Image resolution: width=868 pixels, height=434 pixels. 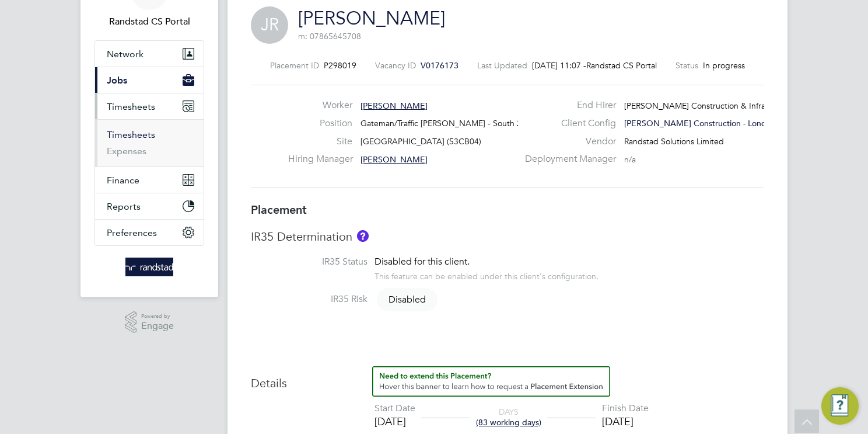 What do you see at coordinates (407, 300) in the screenshot?
I see `span: Disabled` at bounding box center [407, 300].